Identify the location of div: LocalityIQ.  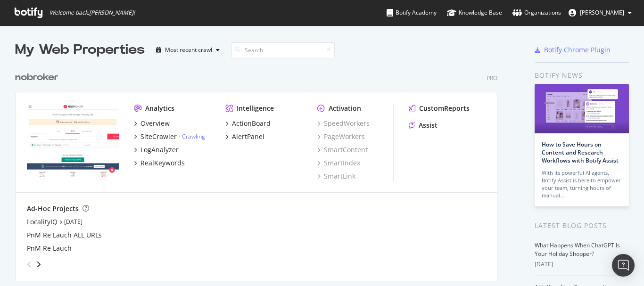
(42, 222).